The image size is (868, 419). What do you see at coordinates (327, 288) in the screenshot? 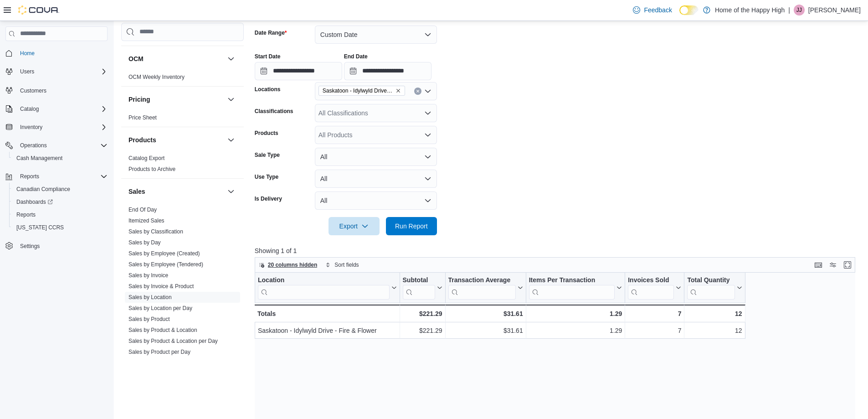
I see `button: Location` at bounding box center [327, 288].